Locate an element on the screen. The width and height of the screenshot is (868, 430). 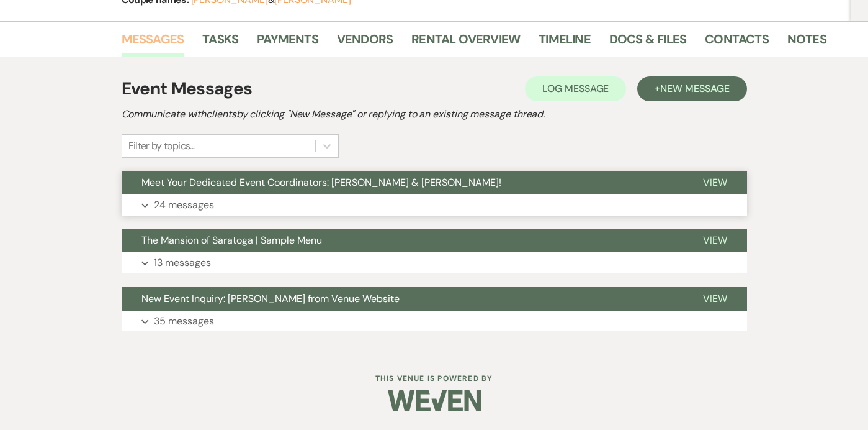
button: 13 messages is located at coordinates (434, 263).